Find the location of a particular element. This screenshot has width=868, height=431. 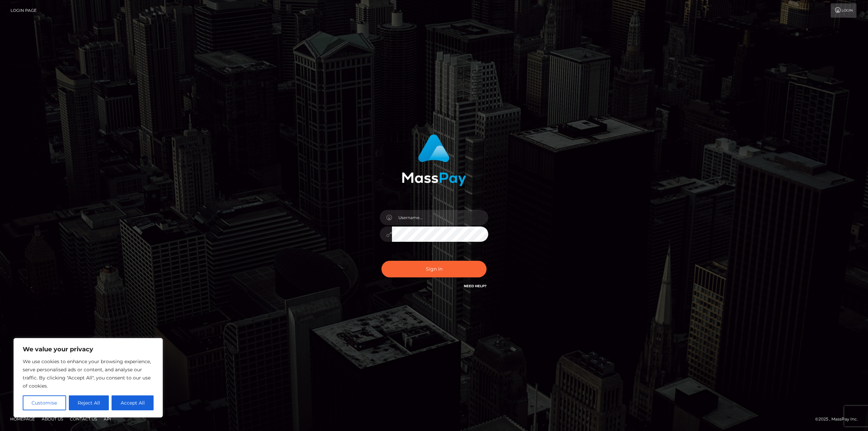

a: Login Page is located at coordinates (23, 10).